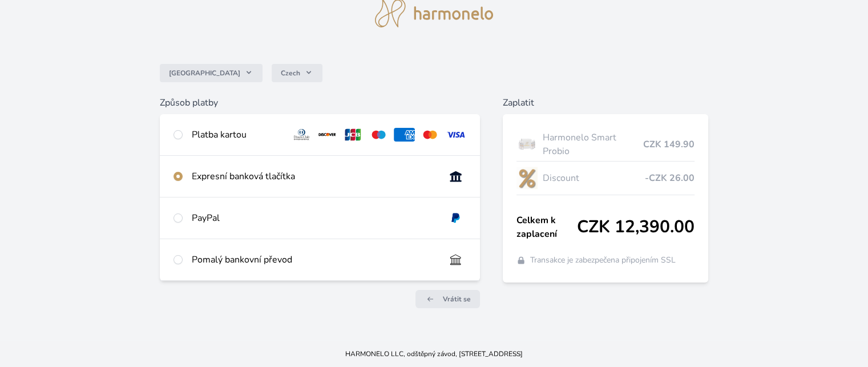 Image resolution: width=868 pixels, height=367 pixels. I want to click on span: -CZK 26.00, so click(670, 178).